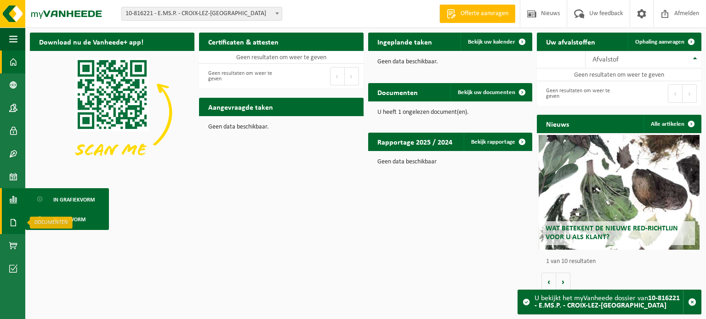 The width and height of the screenshot is (706, 319). Describe the element at coordinates (202, 14) in the screenshot. I see `span: 10-816221 - E.MS.P. - CROIX-LEZ-ROUVEROY` at that location.